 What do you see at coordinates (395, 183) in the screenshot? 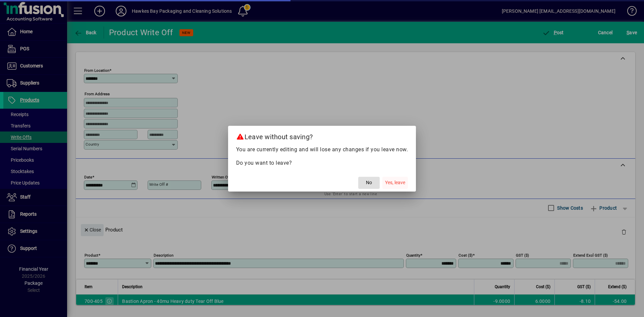
I see `span: Yes, leave` at bounding box center [395, 183].